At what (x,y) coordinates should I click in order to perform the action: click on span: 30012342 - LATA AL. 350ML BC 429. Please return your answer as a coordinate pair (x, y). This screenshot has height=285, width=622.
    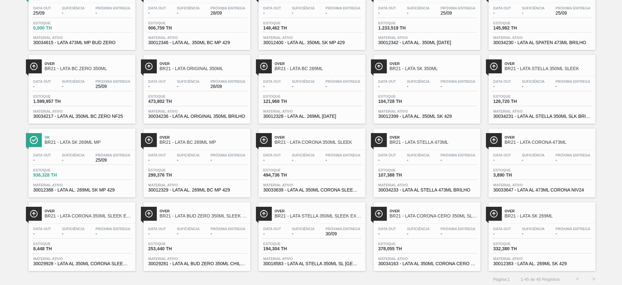
    Looking at the image, I should click on (427, 42).